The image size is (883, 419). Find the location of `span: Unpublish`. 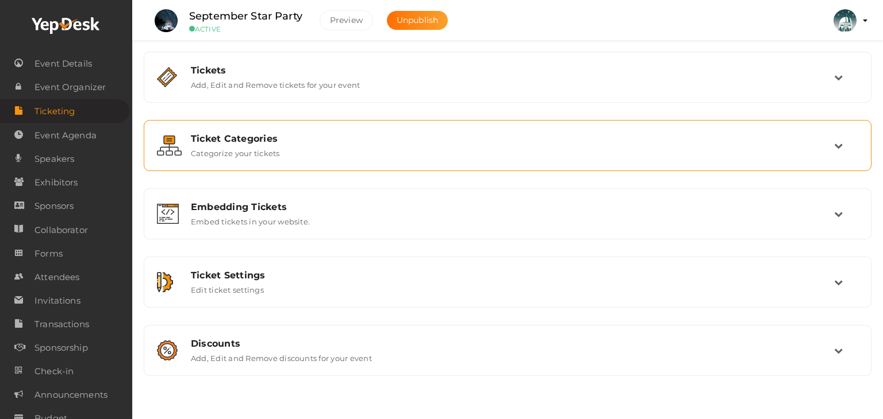

span: Unpublish is located at coordinates (417, 20).